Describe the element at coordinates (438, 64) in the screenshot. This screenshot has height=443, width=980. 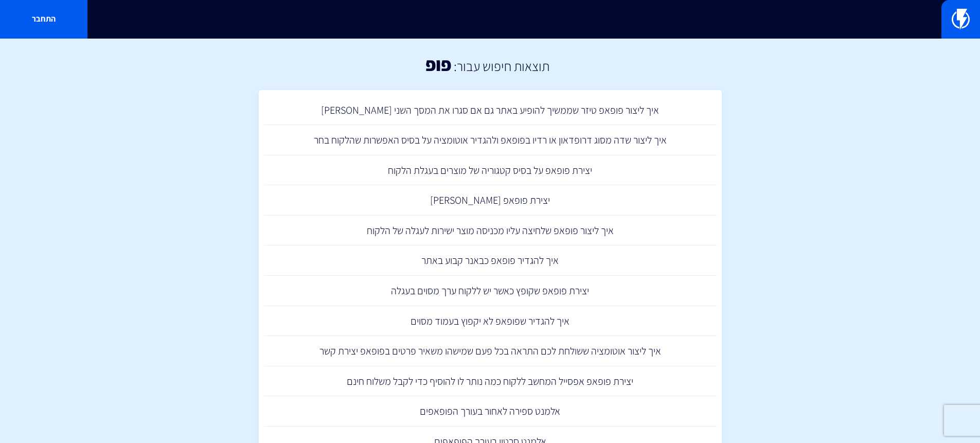
I see `h1: פופ` at that location.